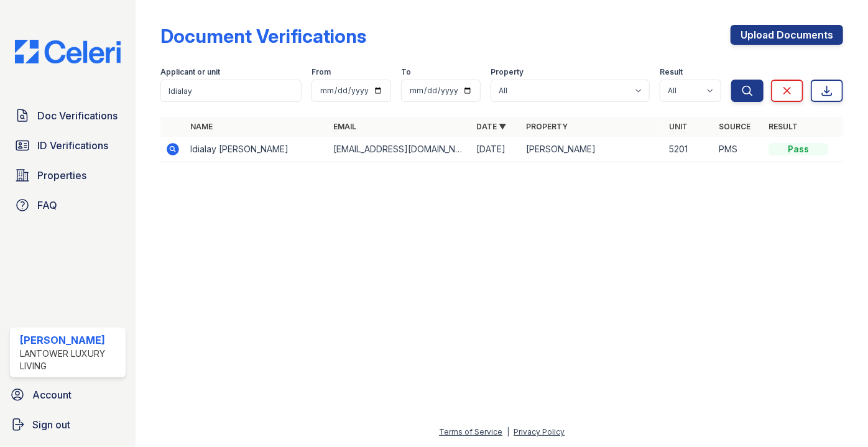 This screenshot has height=447, width=868. Describe the element at coordinates (547, 126) in the screenshot. I see `a: Property` at that location.